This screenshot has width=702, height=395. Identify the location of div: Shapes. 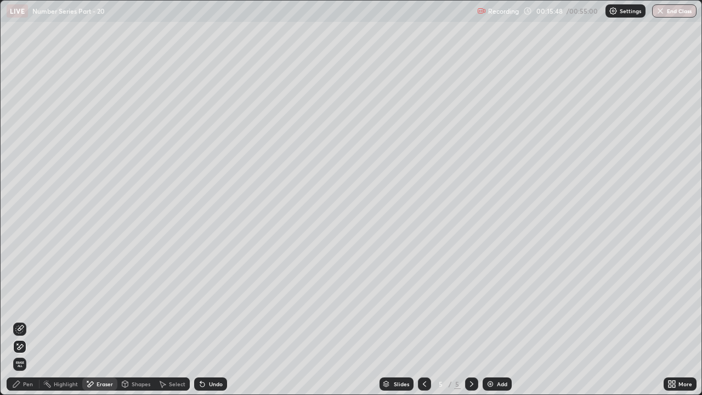
(141, 384).